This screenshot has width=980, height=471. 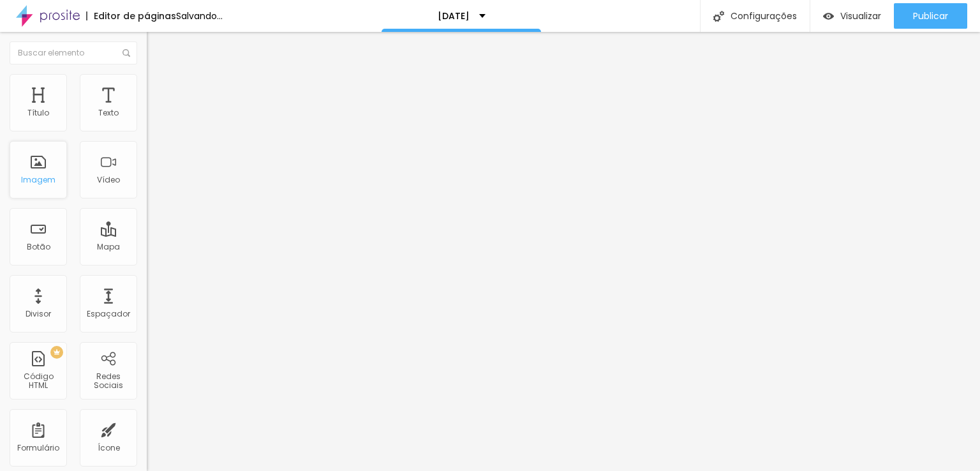 What do you see at coordinates (108, 314) in the screenshot?
I see `div: Espaçador` at bounding box center [108, 314].